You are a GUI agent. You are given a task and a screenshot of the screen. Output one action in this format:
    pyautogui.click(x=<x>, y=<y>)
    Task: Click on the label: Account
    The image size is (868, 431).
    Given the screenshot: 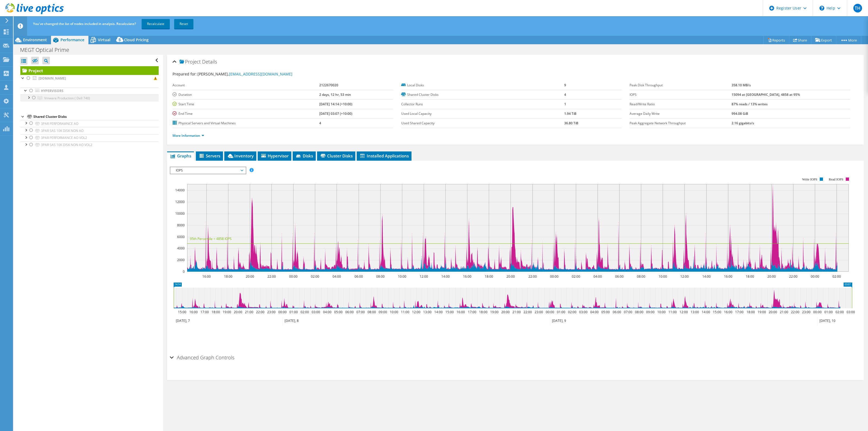 What is the action you would take?
    pyautogui.click(x=246, y=85)
    